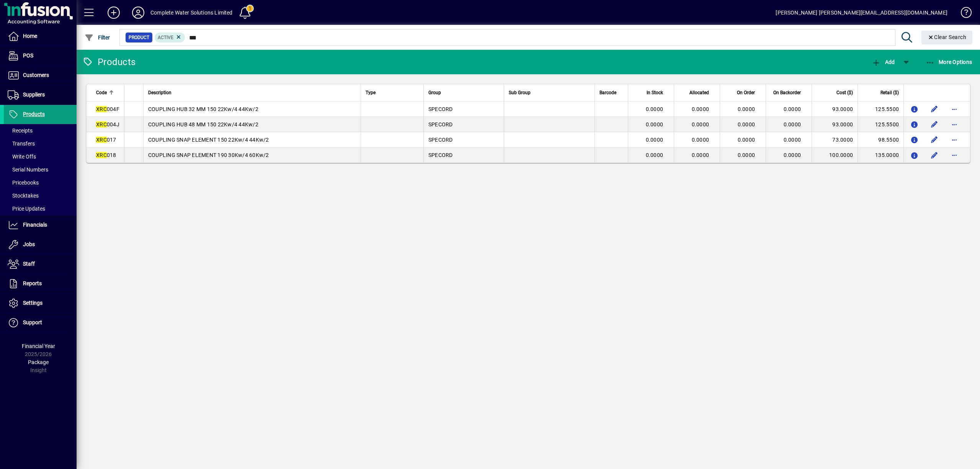 Image resolution: width=980 pixels, height=469 pixels. Describe the element at coordinates (107, 125) in the screenshot. I see `span: 004J` at that location.